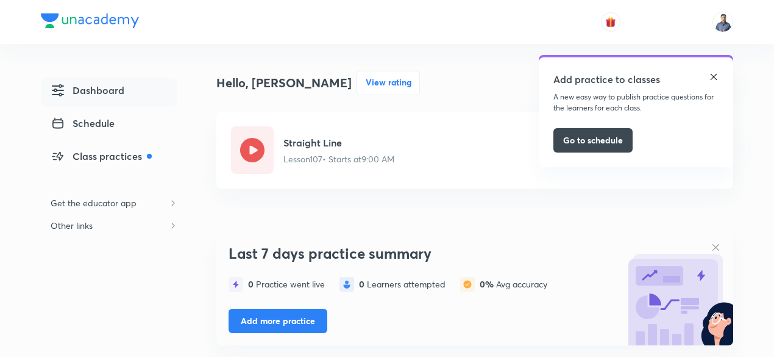  I want to click on button: Add more practice, so click(278, 321).